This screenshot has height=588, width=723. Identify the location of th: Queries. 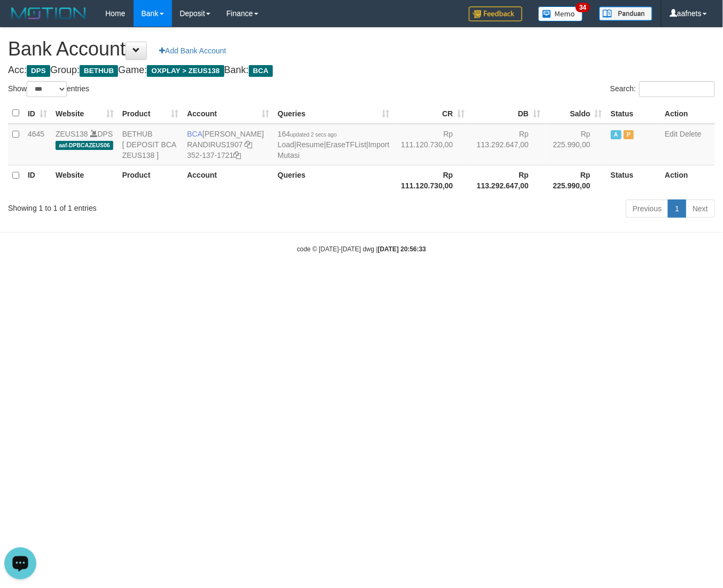
(333, 180).